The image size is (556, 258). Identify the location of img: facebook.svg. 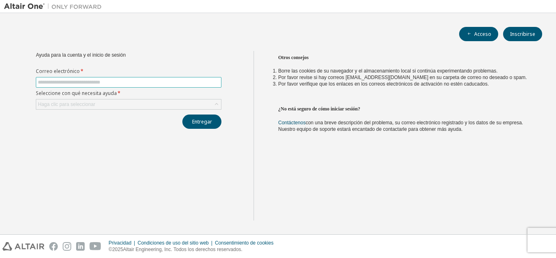
(53, 246).